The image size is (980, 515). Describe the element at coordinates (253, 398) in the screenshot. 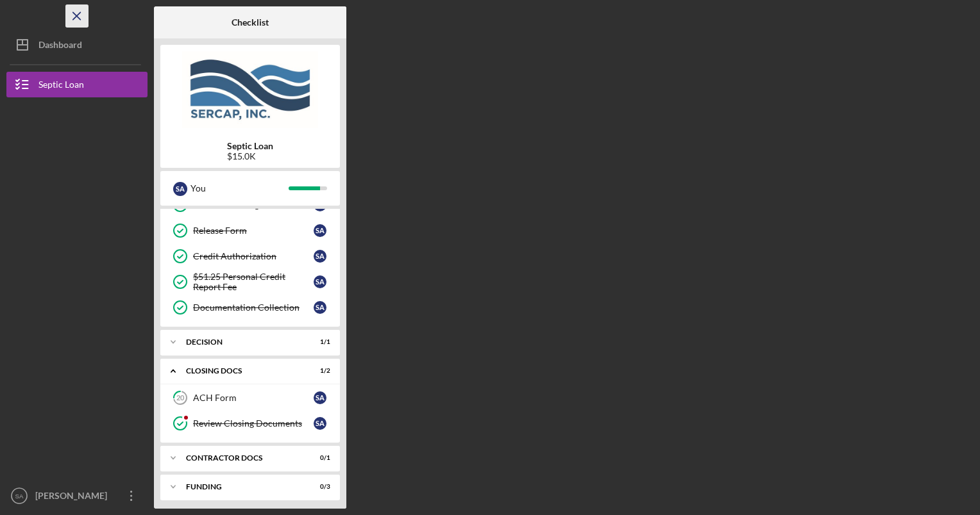

I see `div: ACH Form` at that location.